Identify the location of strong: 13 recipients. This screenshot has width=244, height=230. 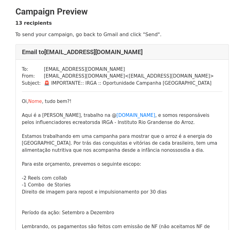
(34, 23).